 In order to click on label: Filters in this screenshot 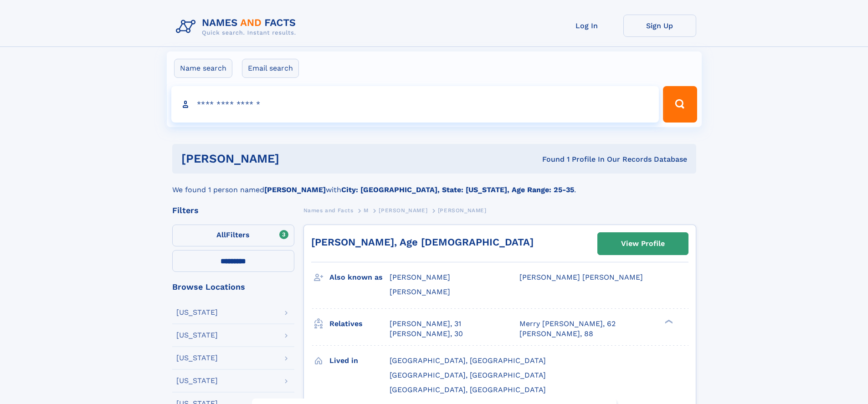, I will do `click(234, 236)`.